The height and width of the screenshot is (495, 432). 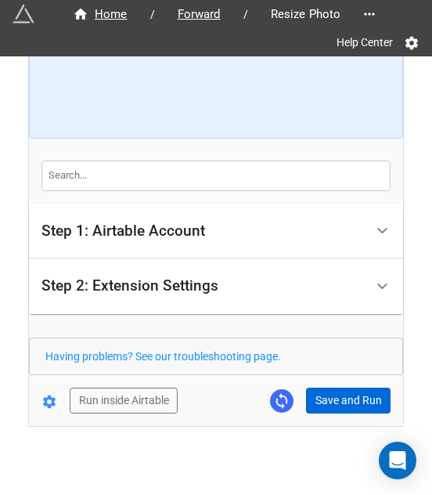 What do you see at coordinates (365, 42) in the screenshot?
I see `a: Help Center` at bounding box center [365, 42].